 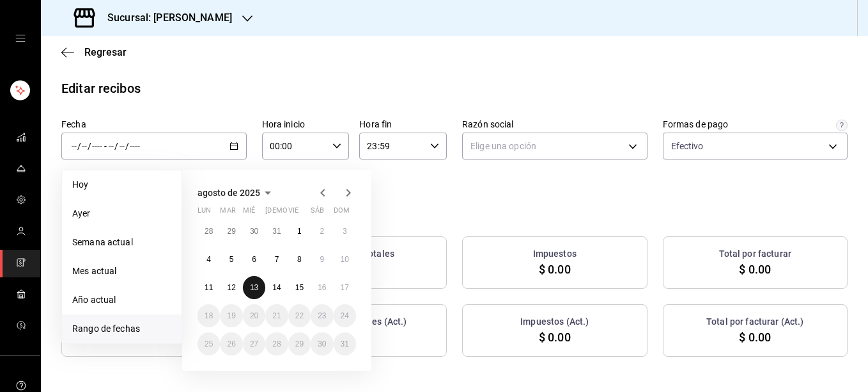 What do you see at coordinates (277, 260) in the screenshot?
I see `abbr: 7 de agosto de 2025` at bounding box center [277, 260].